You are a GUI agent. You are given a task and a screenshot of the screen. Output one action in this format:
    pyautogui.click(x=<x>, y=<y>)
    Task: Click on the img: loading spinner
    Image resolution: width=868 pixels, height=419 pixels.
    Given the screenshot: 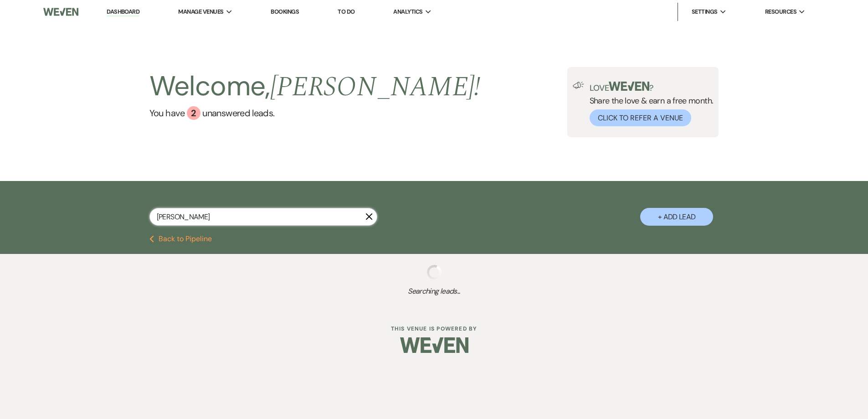 What is the action you would take?
    pyautogui.click(x=434, y=272)
    